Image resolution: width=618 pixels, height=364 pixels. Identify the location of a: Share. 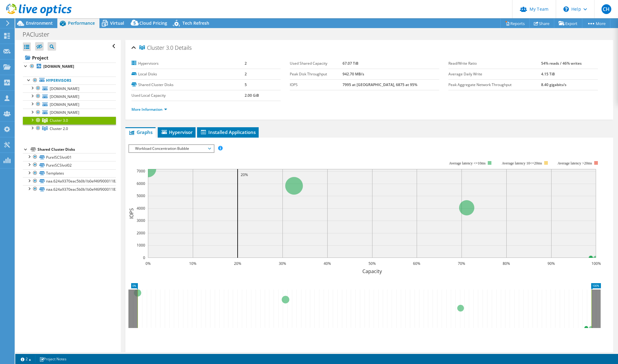
(542, 23).